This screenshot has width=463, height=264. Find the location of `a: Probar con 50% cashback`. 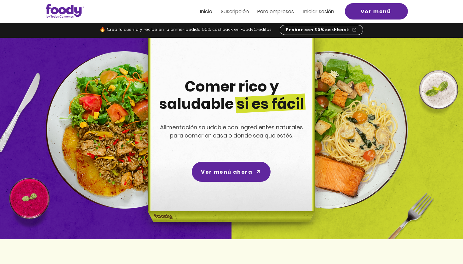

a: Probar con 50% cashback is located at coordinates (321, 30).